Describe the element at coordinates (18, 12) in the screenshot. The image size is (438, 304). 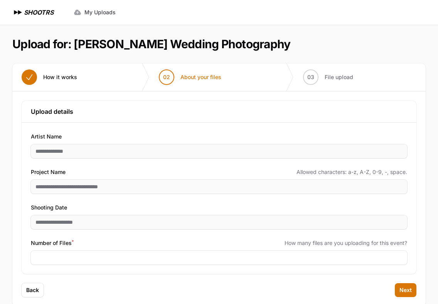
I see `img: SHOOTRS` at that location.